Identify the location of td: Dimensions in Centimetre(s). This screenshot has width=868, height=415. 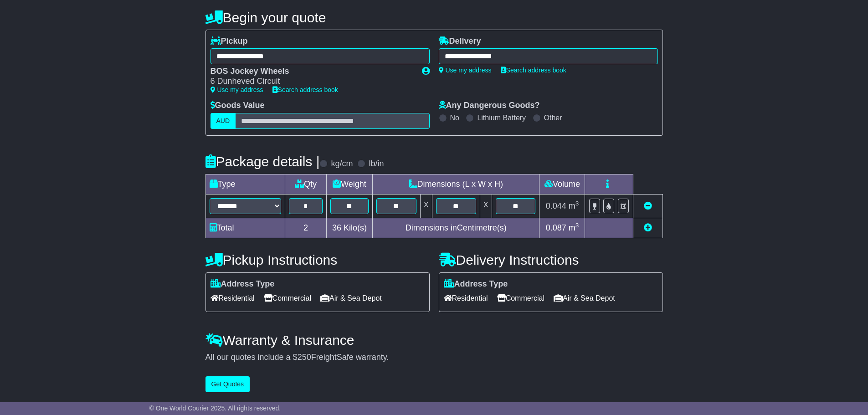
(456, 227).